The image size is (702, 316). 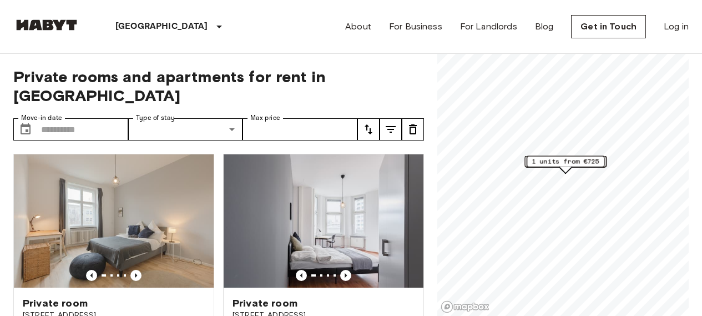 What do you see at coordinates (265, 118) in the screenshot?
I see `label: Max price` at bounding box center [265, 118].